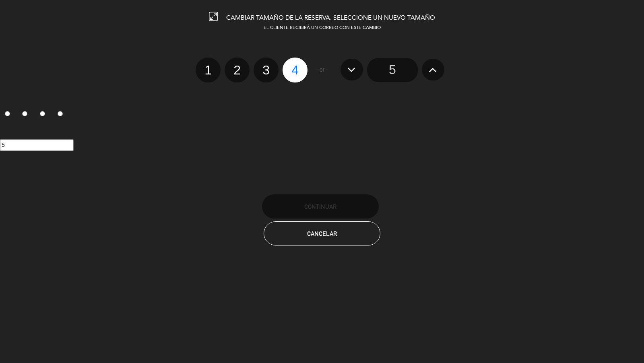 The height and width of the screenshot is (363, 644). I want to click on span: Cancelar, so click(322, 233).